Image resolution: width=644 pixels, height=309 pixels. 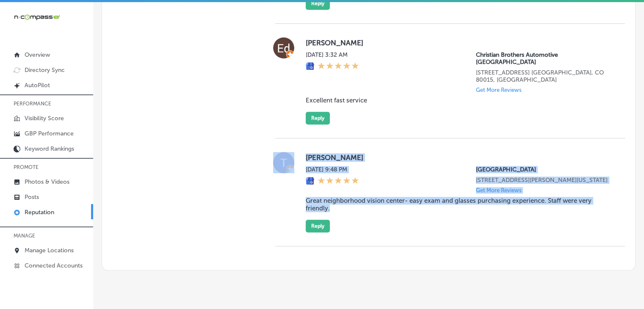 What do you see at coordinates (37, 54) in the screenshot?
I see `p: Overview` at bounding box center [37, 54].